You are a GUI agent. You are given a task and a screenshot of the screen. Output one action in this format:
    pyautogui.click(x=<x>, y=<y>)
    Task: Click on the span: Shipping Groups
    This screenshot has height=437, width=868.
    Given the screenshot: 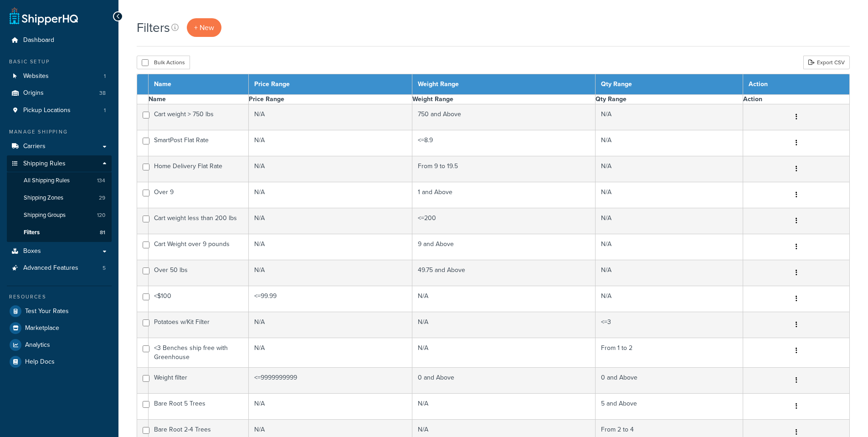 What is the action you would take?
    pyautogui.click(x=45, y=215)
    